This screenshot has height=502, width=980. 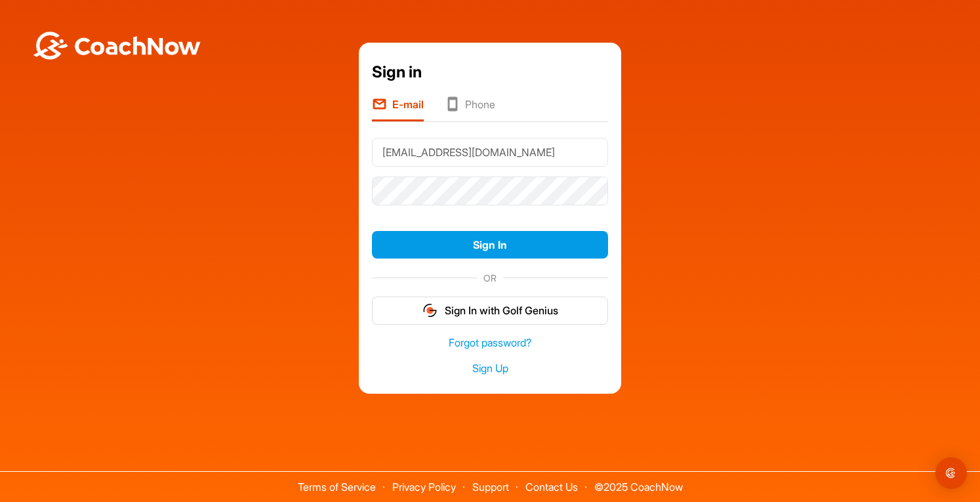 What do you see at coordinates (490, 487) in the screenshot?
I see `a: Support` at bounding box center [490, 487].